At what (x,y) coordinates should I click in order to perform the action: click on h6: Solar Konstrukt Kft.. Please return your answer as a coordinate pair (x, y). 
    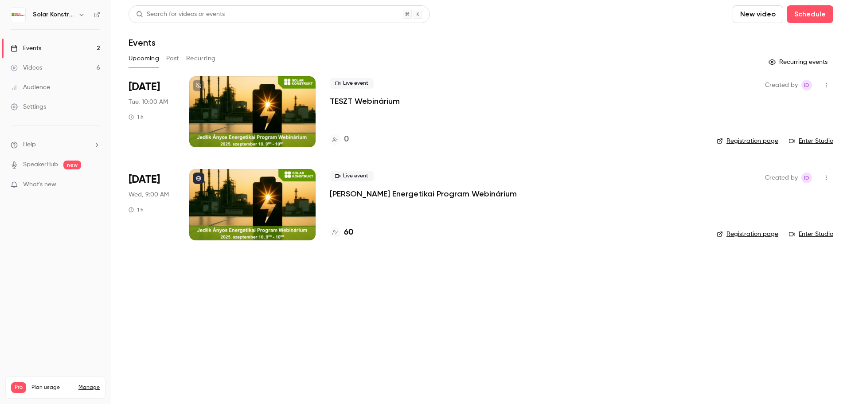
    Looking at the image, I should click on (54, 15).